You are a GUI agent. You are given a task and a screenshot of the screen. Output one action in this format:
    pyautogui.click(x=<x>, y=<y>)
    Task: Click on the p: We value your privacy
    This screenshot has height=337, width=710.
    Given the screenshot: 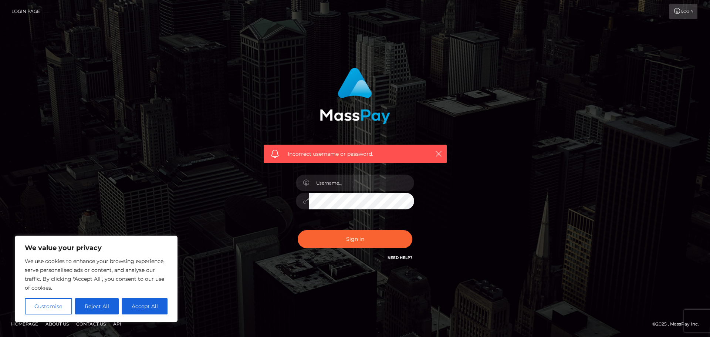 What is the action you would take?
    pyautogui.click(x=96, y=248)
    